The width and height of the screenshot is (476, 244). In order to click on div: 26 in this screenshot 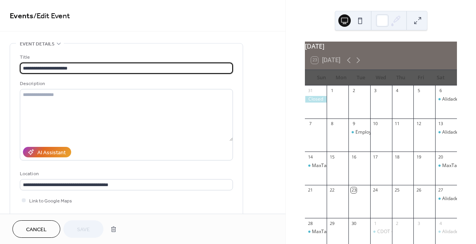, I will do `click(419, 190)`.